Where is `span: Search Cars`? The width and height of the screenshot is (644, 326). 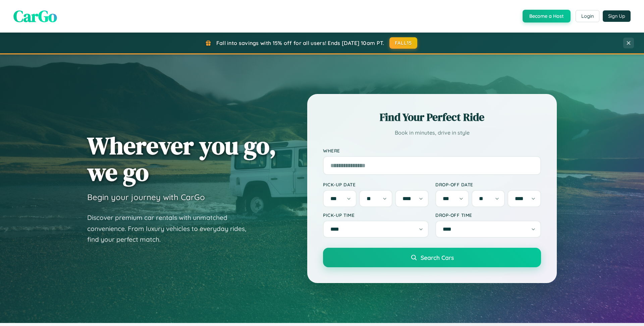
span: Search Cars is located at coordinates (437, 257).